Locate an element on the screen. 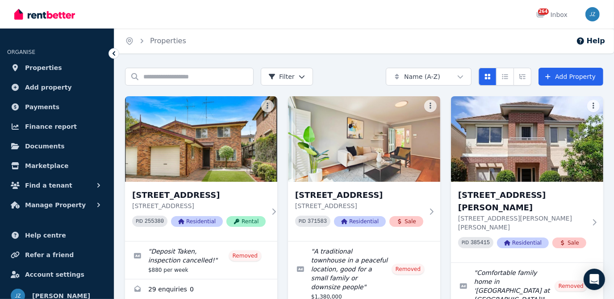  a: Add property is located at coordinates (57, 87).